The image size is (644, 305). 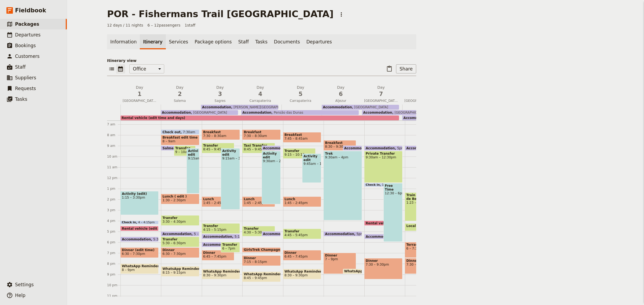 I want to click on span: Check in, so click(x=130, y=223).